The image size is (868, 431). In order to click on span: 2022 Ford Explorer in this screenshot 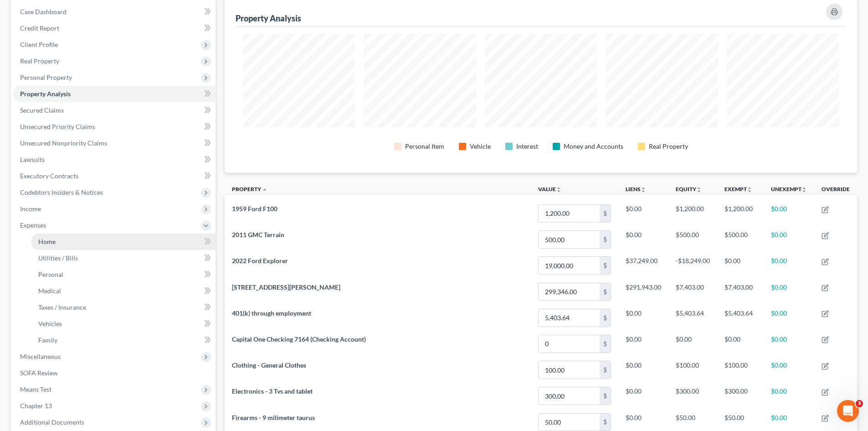, I will do `click(260, 260)`.